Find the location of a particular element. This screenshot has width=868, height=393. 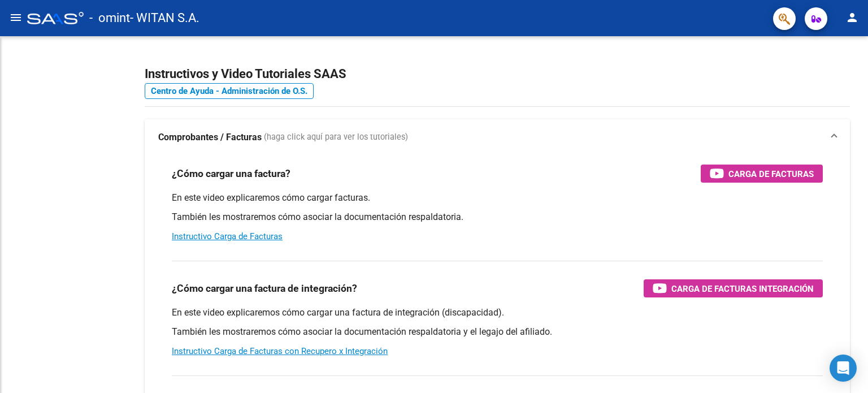

h3: ¿Cómo cargar una factura de integración? is located at coordinates (265, 288).